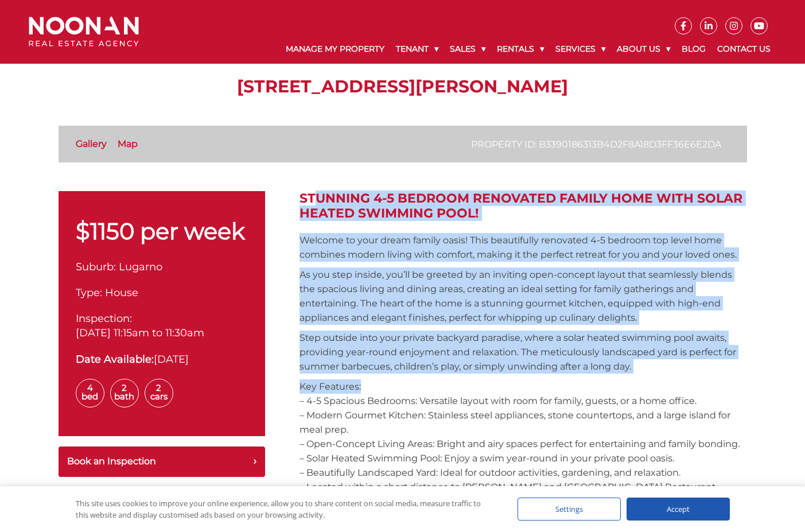  Describe the element at coordinates (159, 393) in the screenshot. I see `span: 2 Cars` at that location.